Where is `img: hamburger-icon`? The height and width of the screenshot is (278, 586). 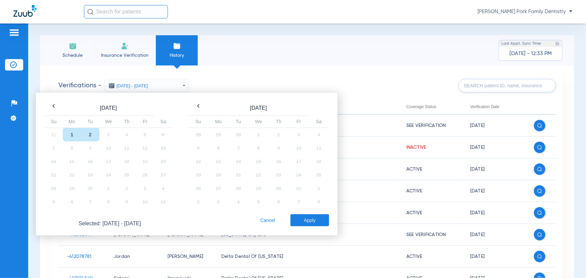 img: hamburger-icon is located at coordinates (14, 33).